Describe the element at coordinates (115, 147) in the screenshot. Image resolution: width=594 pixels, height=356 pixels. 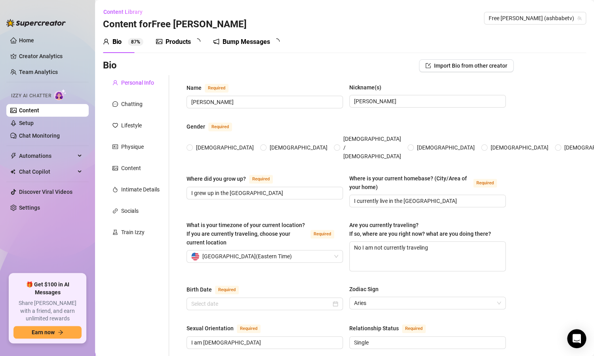
I see `span: idcard` at that location.